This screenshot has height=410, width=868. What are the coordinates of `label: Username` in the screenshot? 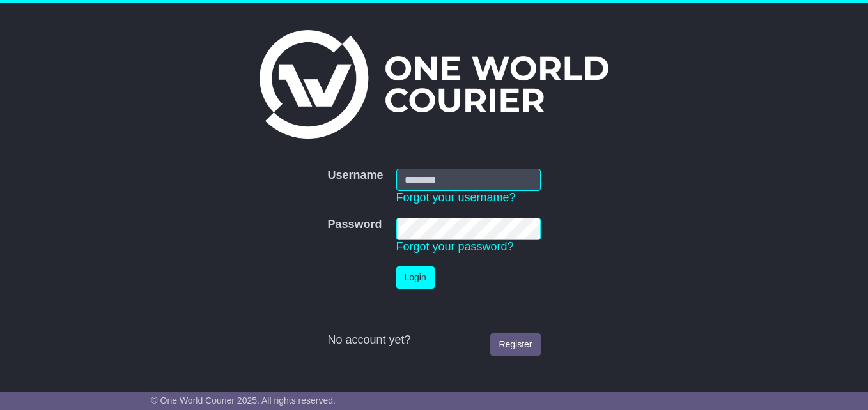 It's located at (355, 176).